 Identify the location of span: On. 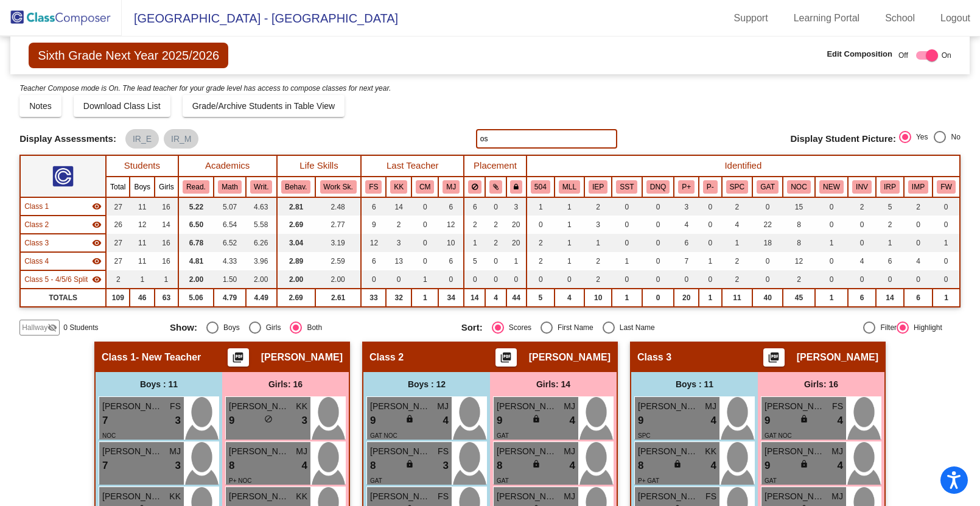
(946, 56).